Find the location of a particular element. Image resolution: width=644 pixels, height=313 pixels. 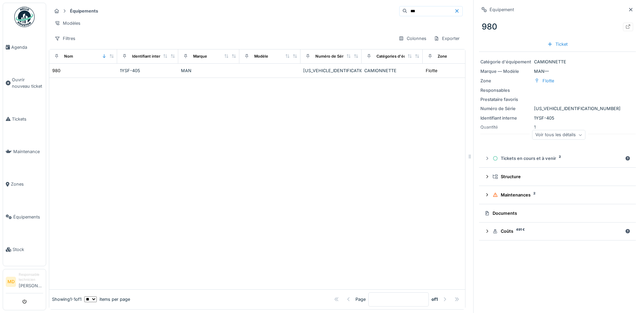

div: Équipement is located at coordinates (501, 10).